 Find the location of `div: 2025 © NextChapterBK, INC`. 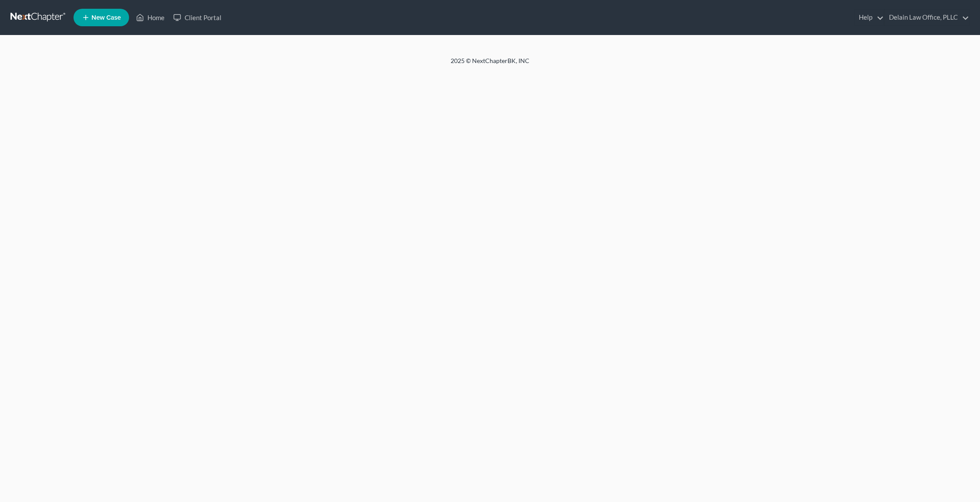

div: 2025 © NextChapterBK, INC is located at coordinates (490, 64).